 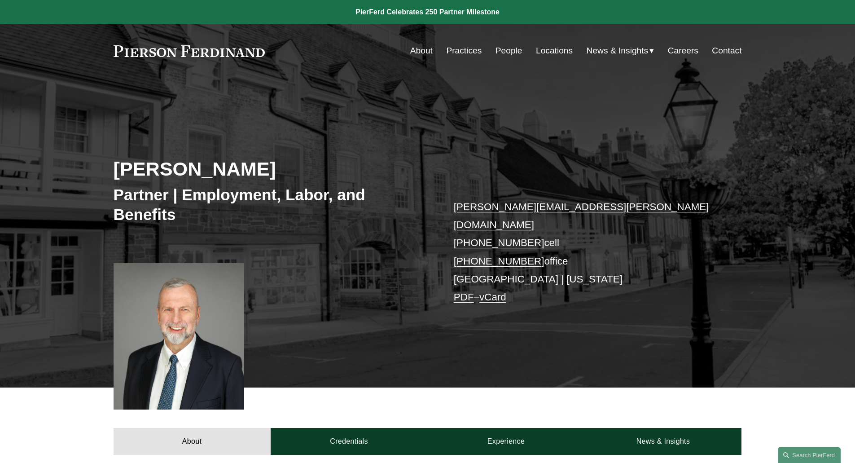 What do you see at coordinates (464, 297) in the screenshot?
I see `a: PDF` at bounding box center [464, 297].